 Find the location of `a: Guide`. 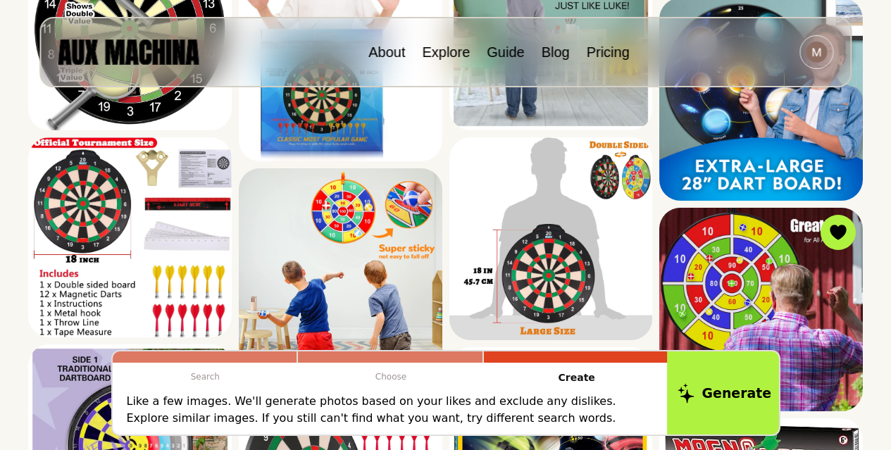

a: Guide is located at coordinates (505, 52).